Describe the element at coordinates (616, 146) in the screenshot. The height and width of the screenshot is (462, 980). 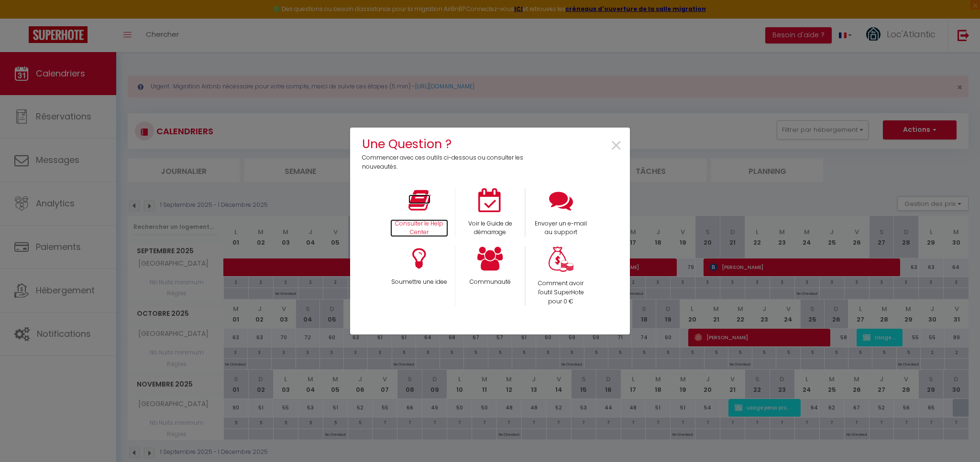
I see `button: Close` at that location.